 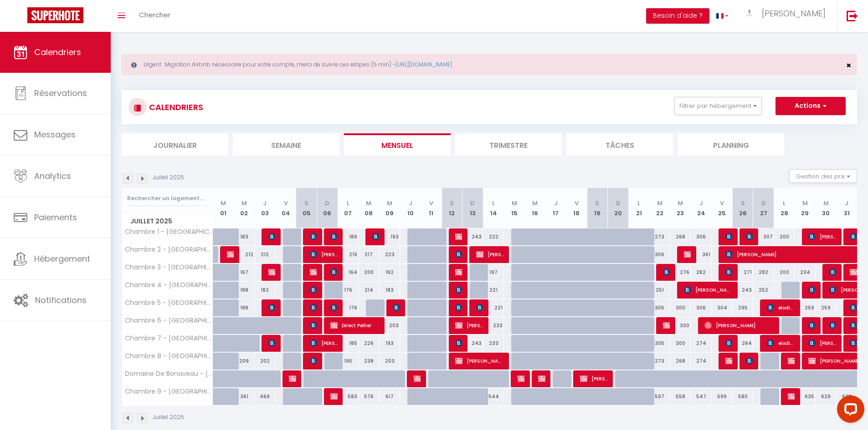 What do you see at coordinates (660, 396) in the screenshot?
I see `div: 597` at bounding box center [660, 396].